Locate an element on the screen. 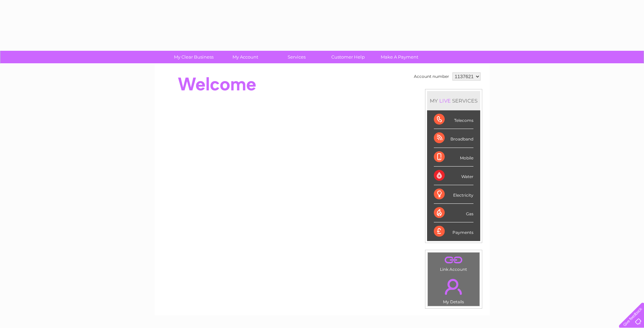  div: Gas is located at coordinates (454, 213).